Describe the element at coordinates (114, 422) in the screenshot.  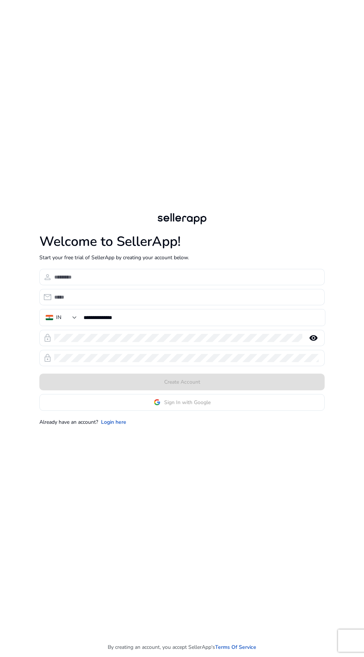
I see `a: Login here` at that location.